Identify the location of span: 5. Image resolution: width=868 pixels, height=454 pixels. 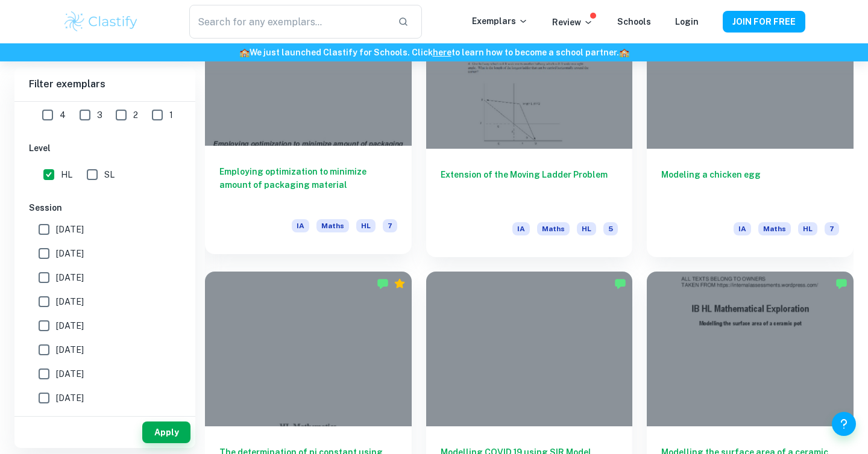
(610, 229).